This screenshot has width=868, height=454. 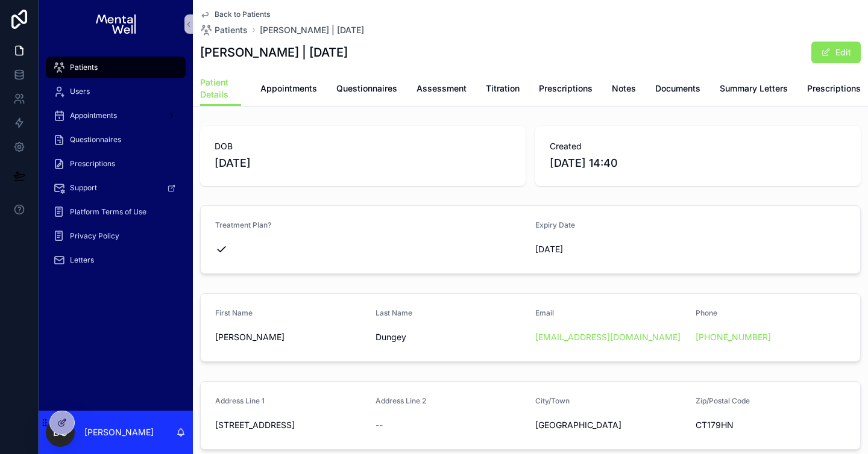 I want to click on button: Edit, so click(x=837, y=53).